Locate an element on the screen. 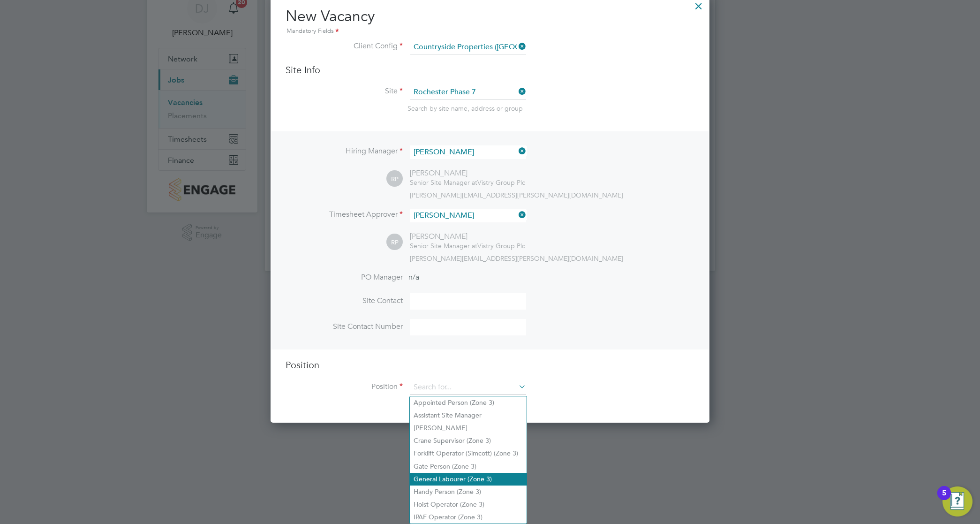  span: n/a is located at coordinates (413, 277).